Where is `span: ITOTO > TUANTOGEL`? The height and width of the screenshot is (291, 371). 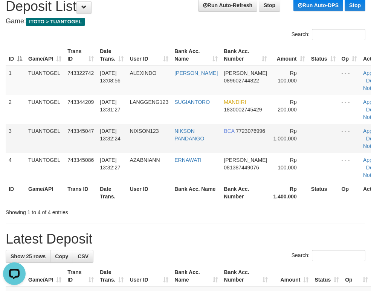 span: ITOTO > TUANTOGEL is located at coordinates (55, 22).